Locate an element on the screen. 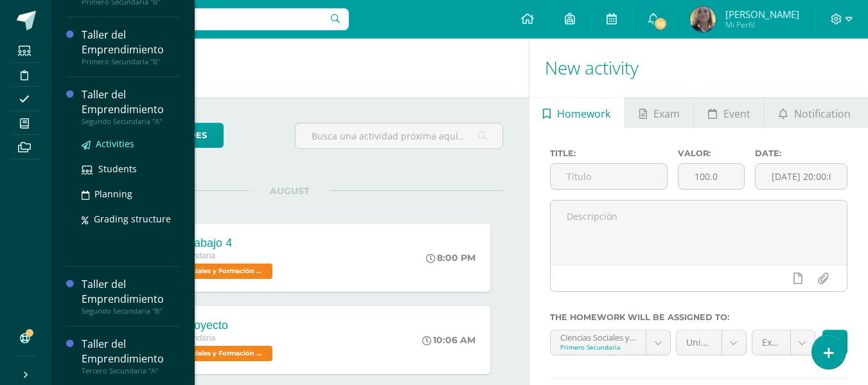 This screenshot has height=385, width=868. span: Planning is located at coordinates (113, 193).